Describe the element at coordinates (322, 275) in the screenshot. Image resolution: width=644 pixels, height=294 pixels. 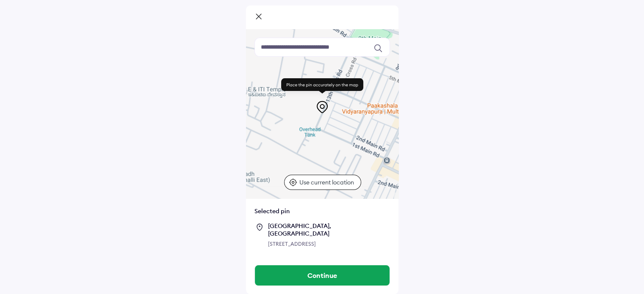
I see `button: Continue` at that location.